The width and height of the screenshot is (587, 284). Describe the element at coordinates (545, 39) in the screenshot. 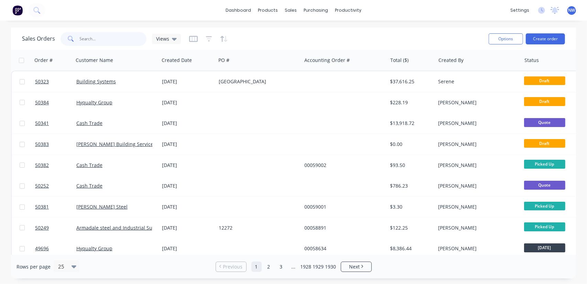

I see `button: Create order` at that location.